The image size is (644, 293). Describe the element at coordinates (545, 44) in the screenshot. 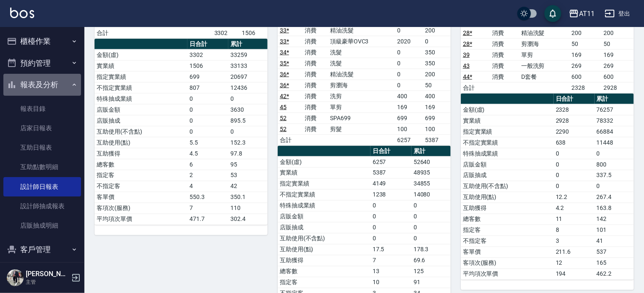

I see `td: 剪瀏海` at that location.